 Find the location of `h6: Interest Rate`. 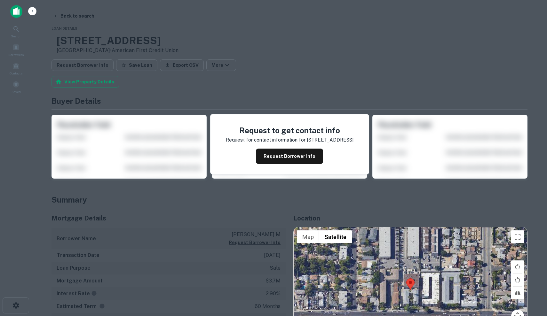

h6: Interest Rate is located at coordinates (77, 294).